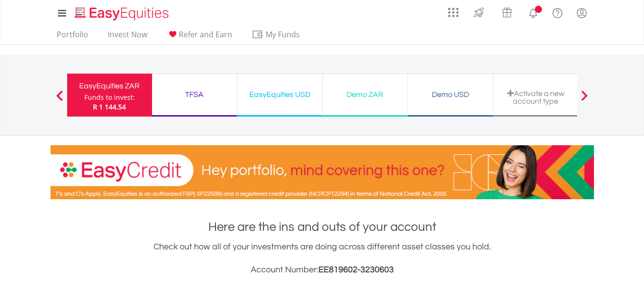 This screenshot has width=644, height=290. Describe the element at coordinates (506, 12) in the screenshot. I see `img: vouchers-v2.svg` at that location.